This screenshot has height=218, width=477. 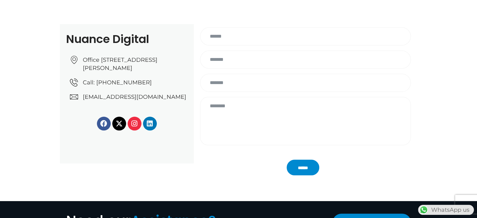 I want to click on form: Contact form, so click(x=306, y=94).